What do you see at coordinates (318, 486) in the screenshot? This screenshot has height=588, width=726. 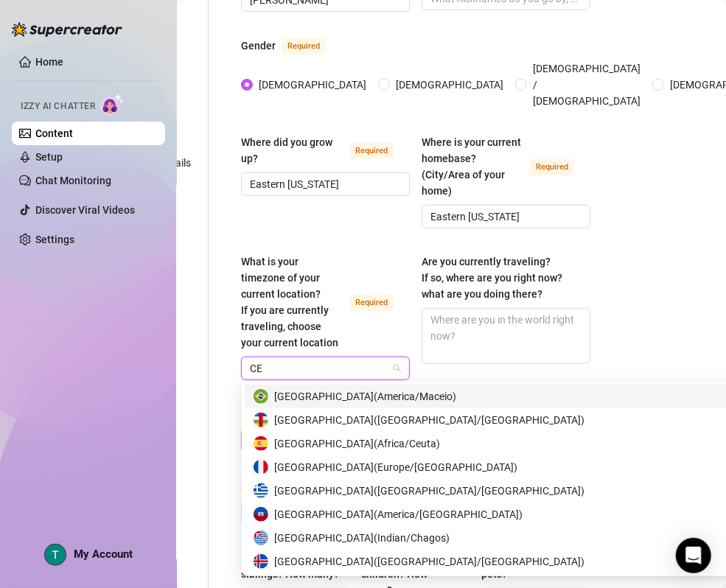 I see `label: Sexual Orientation` at bounding box center [318, 486].